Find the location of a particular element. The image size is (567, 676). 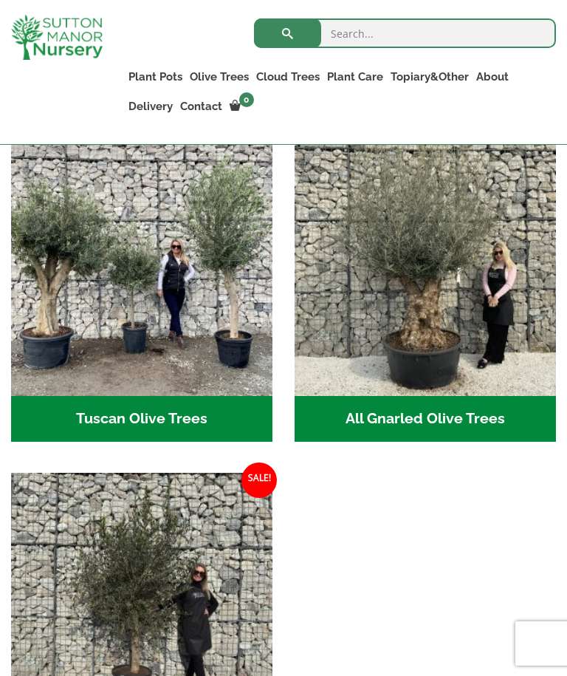

a: Delivery is located at coordinates (151, 106).